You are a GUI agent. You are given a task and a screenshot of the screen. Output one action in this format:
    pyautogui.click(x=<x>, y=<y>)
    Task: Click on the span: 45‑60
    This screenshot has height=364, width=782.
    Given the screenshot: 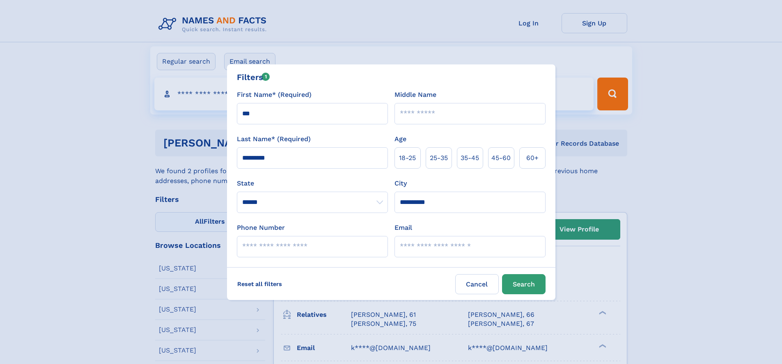 What is the action you would take?
    pyautogui.click(x=501, y=158)
    